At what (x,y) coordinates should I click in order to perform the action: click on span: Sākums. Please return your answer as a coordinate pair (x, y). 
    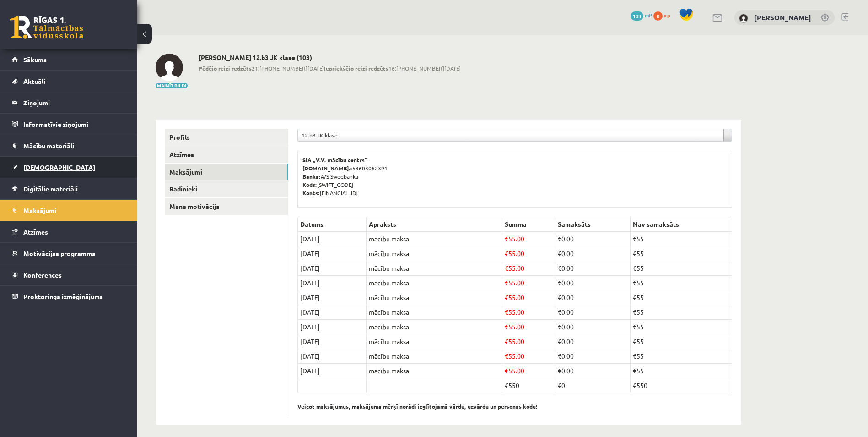
    Looking at the image, I should click on (35, 60).